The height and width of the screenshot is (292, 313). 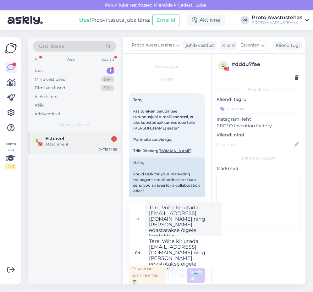 I want to click on p: Märkmed, so click(x=258, y=168).